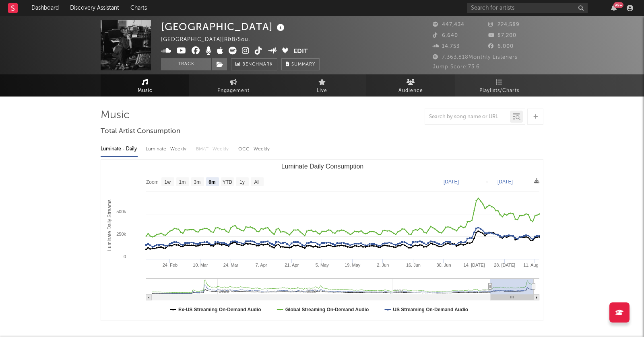  I want to click on text: 11. Aug, so click(531, 265).